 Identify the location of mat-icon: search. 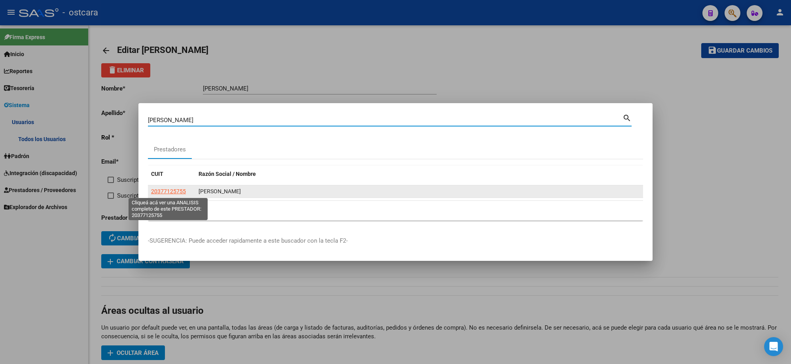
(627, 117).